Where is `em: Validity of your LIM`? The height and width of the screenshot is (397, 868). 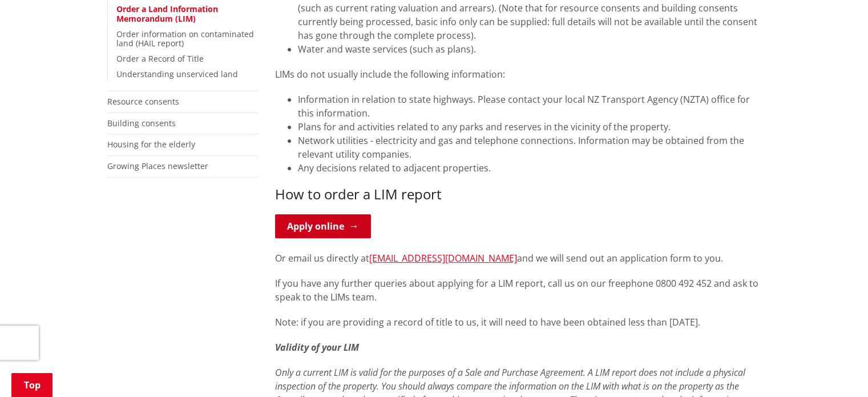
em: Validity of your LIM is located at coordinates (317, 347).